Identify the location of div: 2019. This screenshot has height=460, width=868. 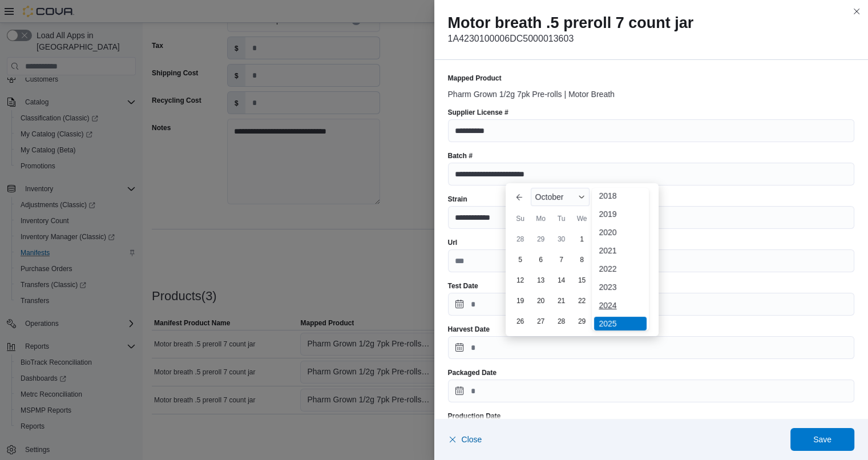
(620, 214).